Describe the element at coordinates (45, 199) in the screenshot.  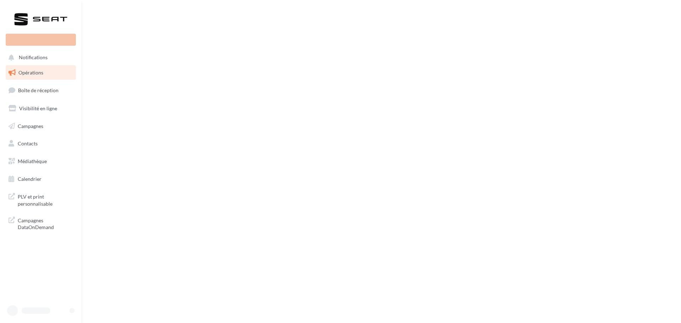
I see `span: PLV et print personnalisable` at that location.